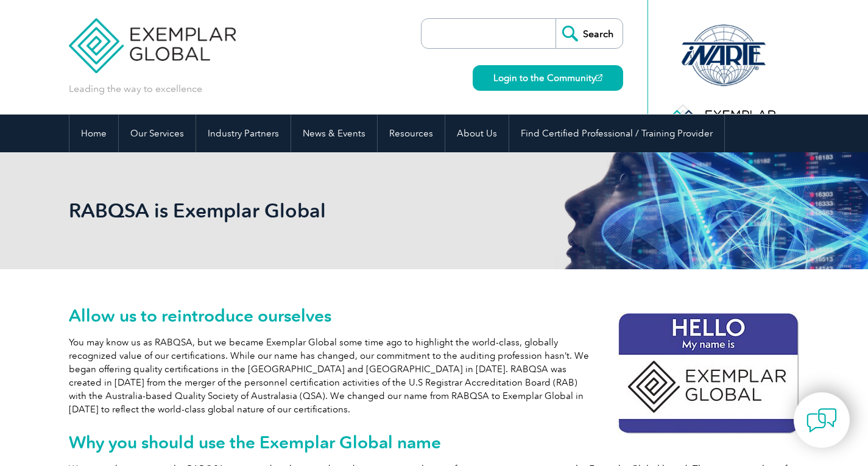 The width and height of the screenshot is (868, 466). Describe the element at coordinates (135, 89) in the screenshot. I see `p: Leading the way to excellence` at that location.